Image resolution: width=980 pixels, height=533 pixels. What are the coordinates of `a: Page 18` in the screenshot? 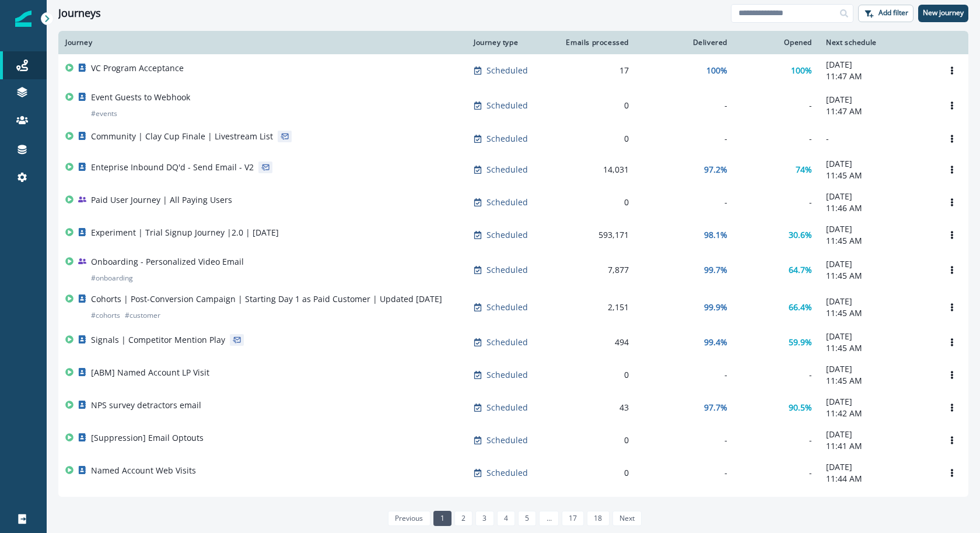 It's located at (598, 518).